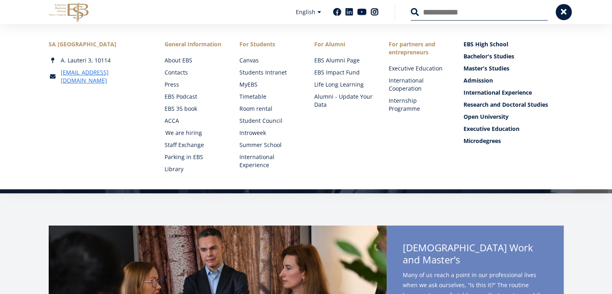 This screenshot has height=294, width=612. I want to click on a: Alumni - Update Your Data, so click(344, 101).